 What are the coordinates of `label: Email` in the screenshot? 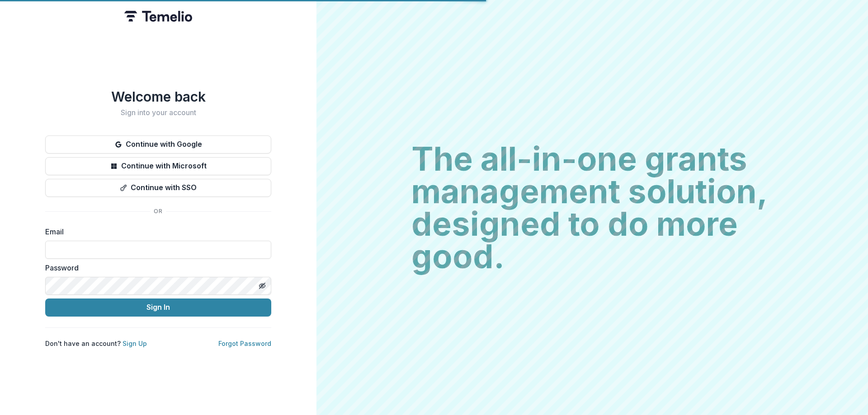 It's located at (155, 232).